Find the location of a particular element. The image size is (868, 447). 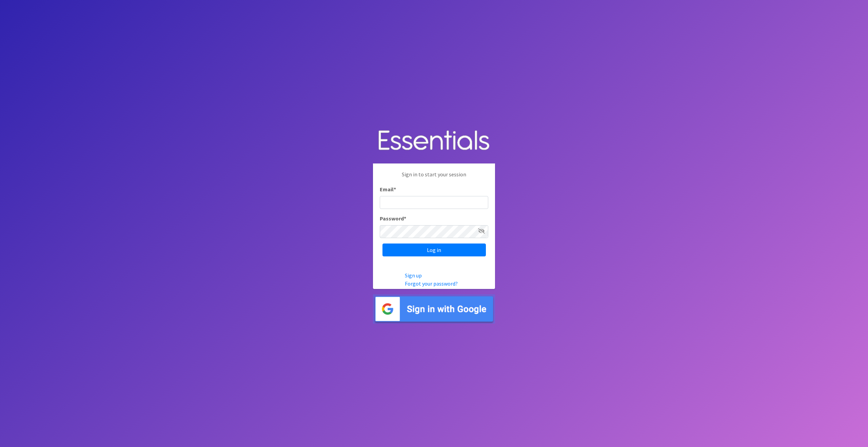

img: Sign in with Google is located at coordinates (434, 309).